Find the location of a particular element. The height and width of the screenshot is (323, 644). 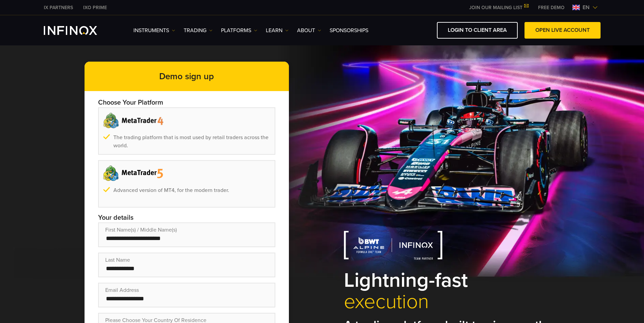

a: INFINOX MENU is located at coordinates (551, 7).